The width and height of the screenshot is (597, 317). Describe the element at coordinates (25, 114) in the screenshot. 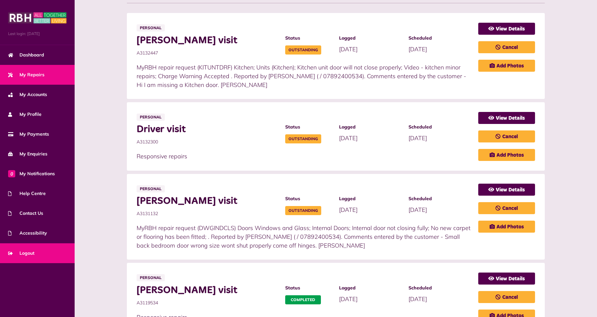

I see `span: My Profile` at that location.